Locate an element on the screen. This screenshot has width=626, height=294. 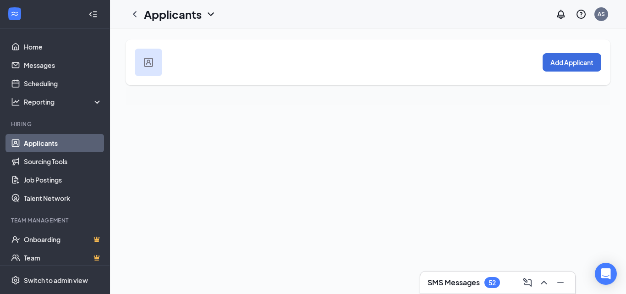
a: ChevronLeft is located at coordinates (135, 14).